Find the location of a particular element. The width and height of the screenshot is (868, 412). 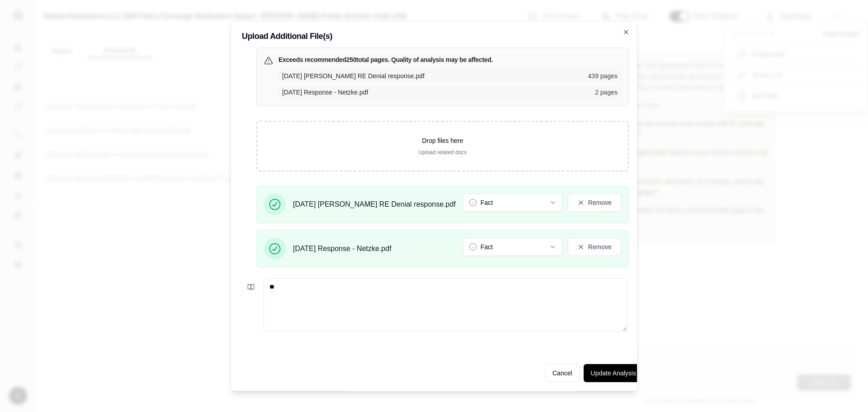

span: 439 pages is located at coordinates (603, 76).